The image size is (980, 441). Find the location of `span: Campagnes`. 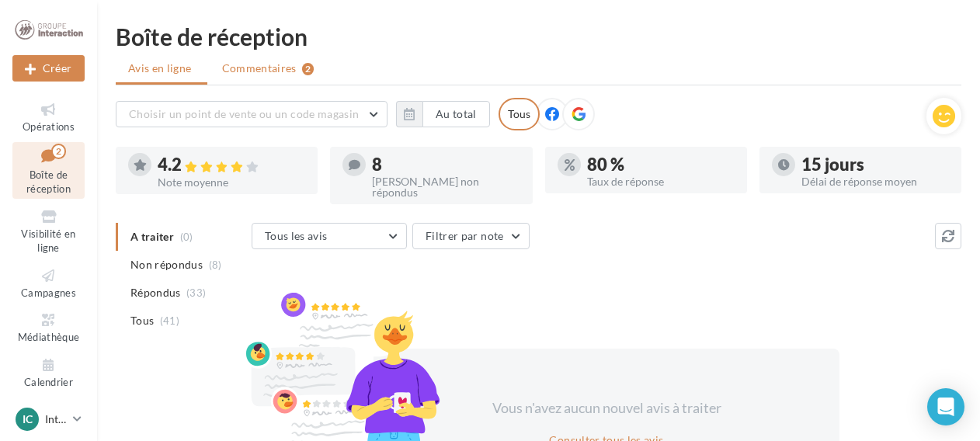

span: Campagnes is located at coordinates (48, 293).